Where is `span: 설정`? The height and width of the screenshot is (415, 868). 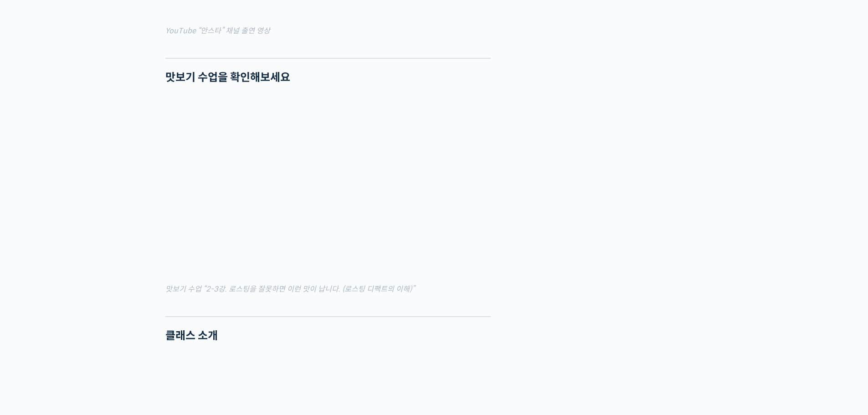
span: 설정 is located at coordinates (146, 306).